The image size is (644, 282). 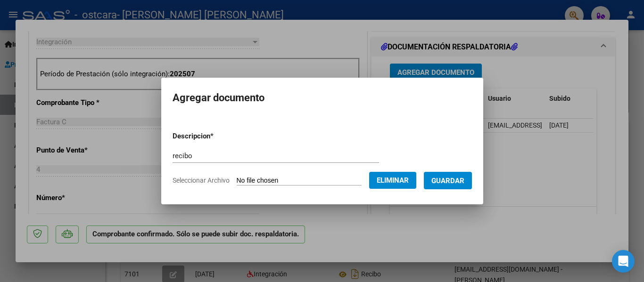 What do you see at coordinates (201, 180) in the screenshot?
I see `span: Seleccionar Archivo` at bounding box center [201, 180].